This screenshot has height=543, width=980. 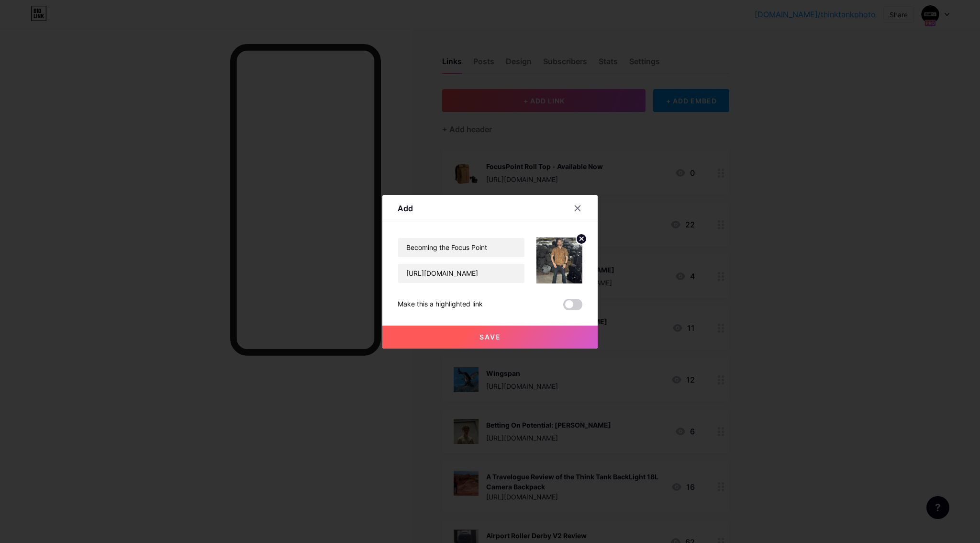 What do you see at coordinates (441, 305) in the screenshot?
I see `div: Make this a highlighted link` at bounding box center [441, 305].